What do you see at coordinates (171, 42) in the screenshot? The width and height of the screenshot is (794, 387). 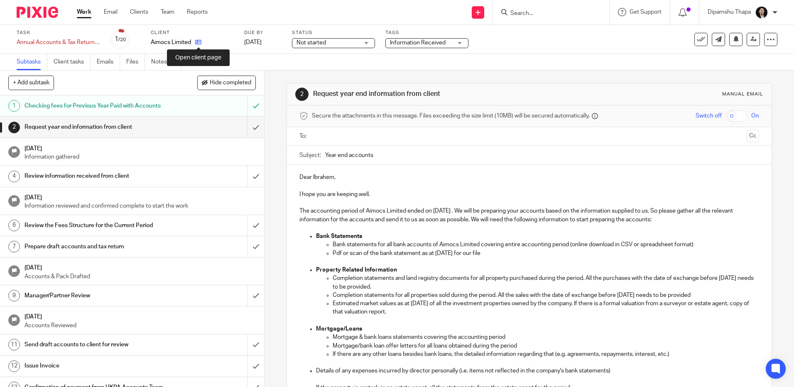 I see `p: Aimocs Limited` at bounding box center [171, 42].